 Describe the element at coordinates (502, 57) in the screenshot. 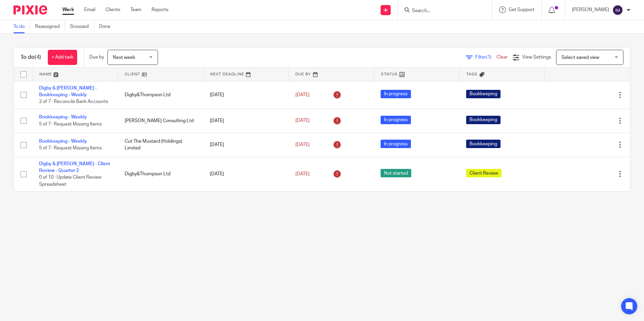

I see `a: Clear` at that location.